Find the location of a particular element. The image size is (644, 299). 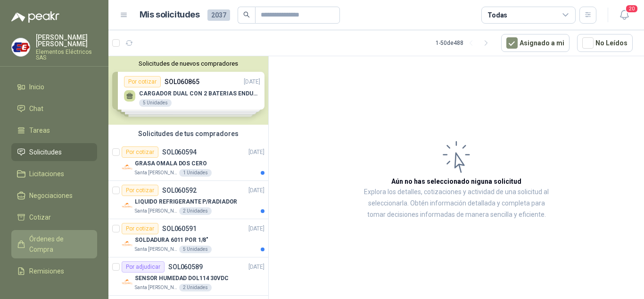

span: 2037 is located at coordinates (218, 15).